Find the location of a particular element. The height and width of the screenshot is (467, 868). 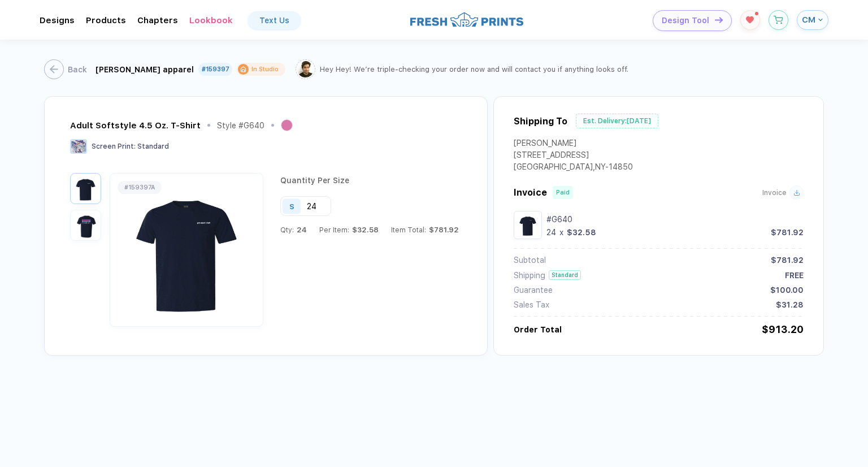

div: S is located at coordinates (292, 206).